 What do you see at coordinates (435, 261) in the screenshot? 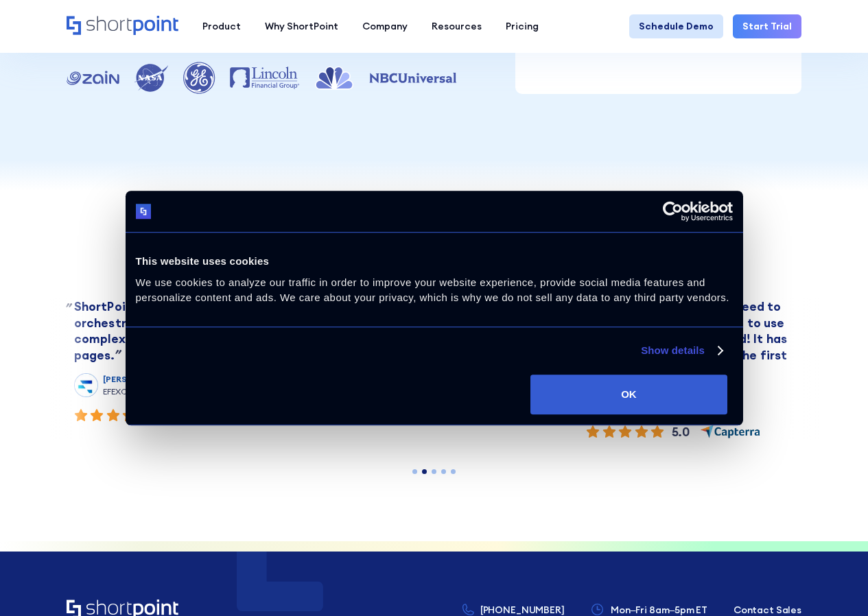
I see `div: This website uses cookies` at bounding box center [435, 261].